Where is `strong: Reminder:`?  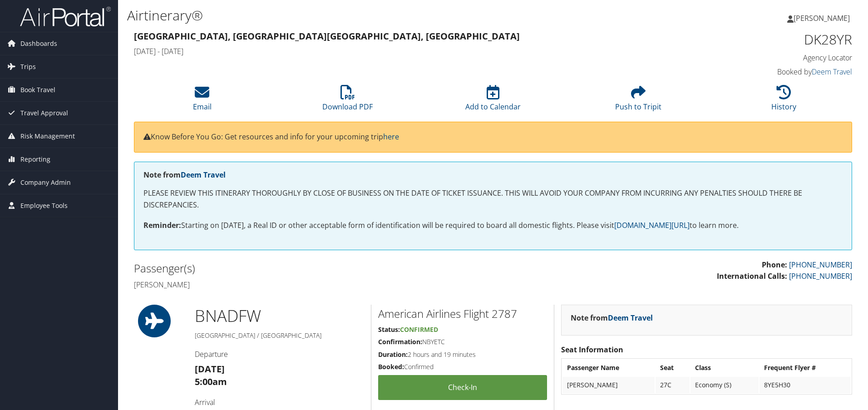
strong: Reminder: is located at coordinates (162, 225).